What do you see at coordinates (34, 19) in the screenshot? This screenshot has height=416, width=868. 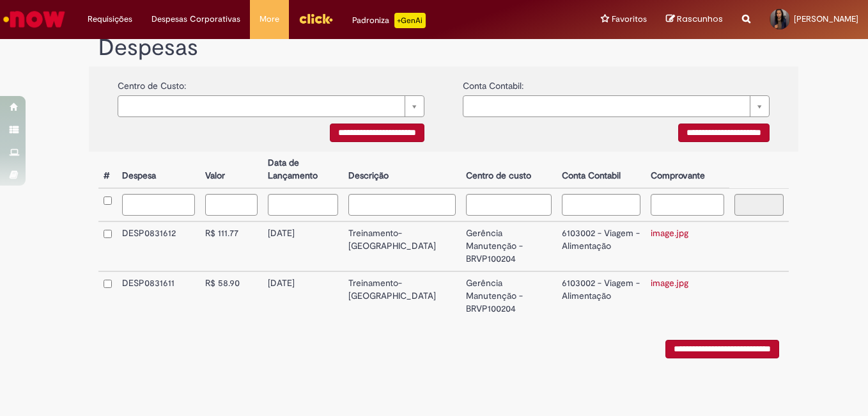 I see `img: ServiceNow` at bounding box center [34, 19].